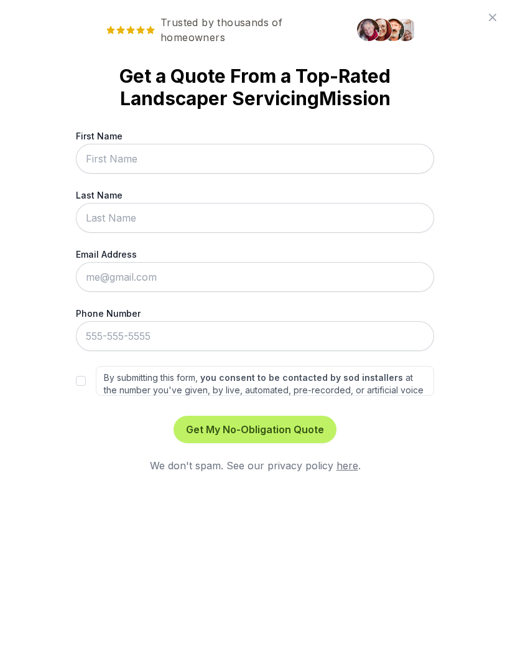 The height and width of the screenshot is (656, 510). I want to click on label: Phone Number, so click(255, 313).